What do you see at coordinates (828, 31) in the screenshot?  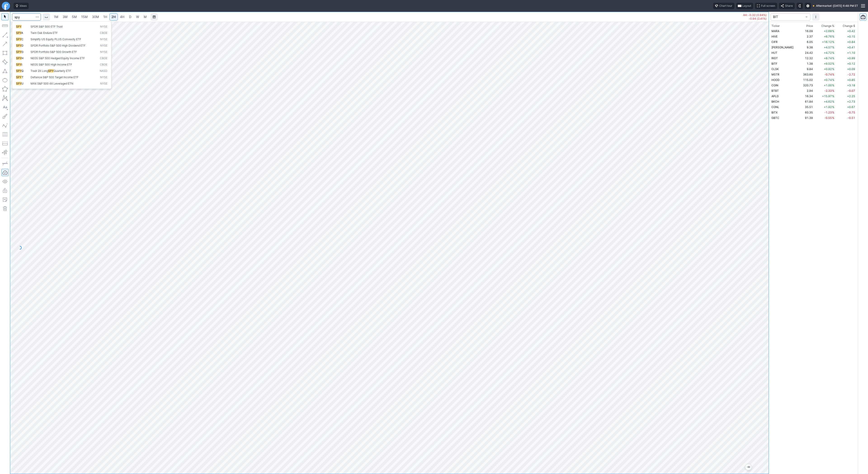 I see `span: +2.68` at bounding box center [828, 31].